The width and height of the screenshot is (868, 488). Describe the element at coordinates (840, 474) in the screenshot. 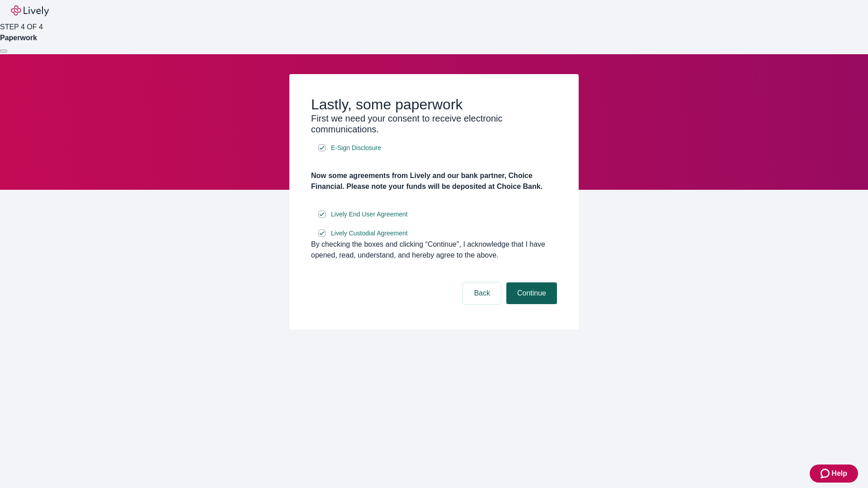

I see `span: Help` at that location.